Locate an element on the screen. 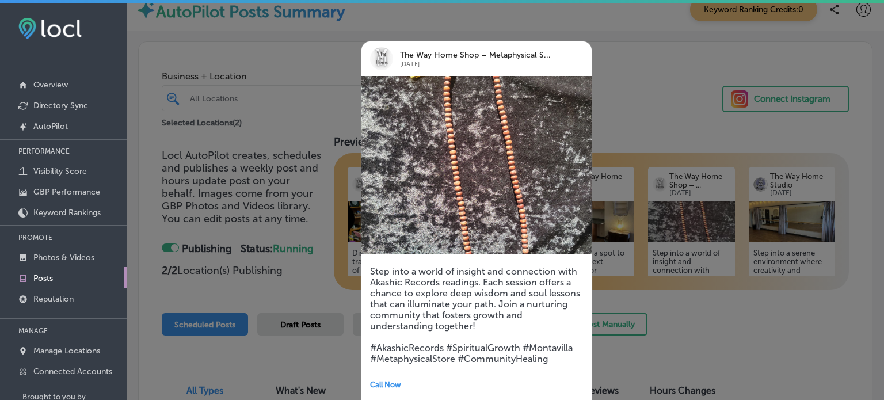 The height and width of the screenshot is (400, 884). img: fda3e92497d09a02dc62c9cd864e3231.png is located at coordinates (50, 28).